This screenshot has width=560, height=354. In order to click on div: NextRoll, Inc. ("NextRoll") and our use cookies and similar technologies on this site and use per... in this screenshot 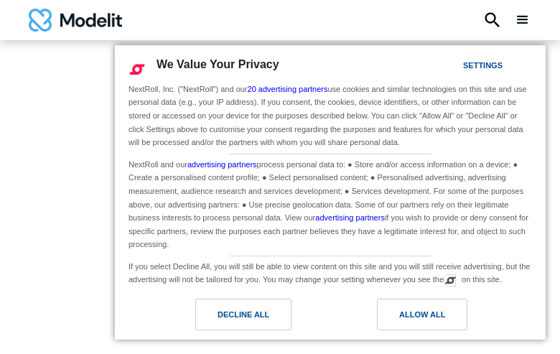, I will do `click(330, 116)`.